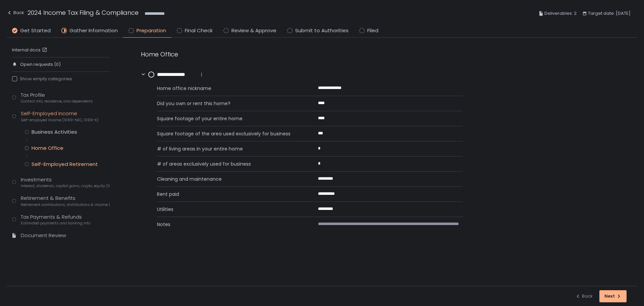 The width and height of the screenshot is (644, 306). I want to click on div: Self-Employed Income, so click(60, 116).